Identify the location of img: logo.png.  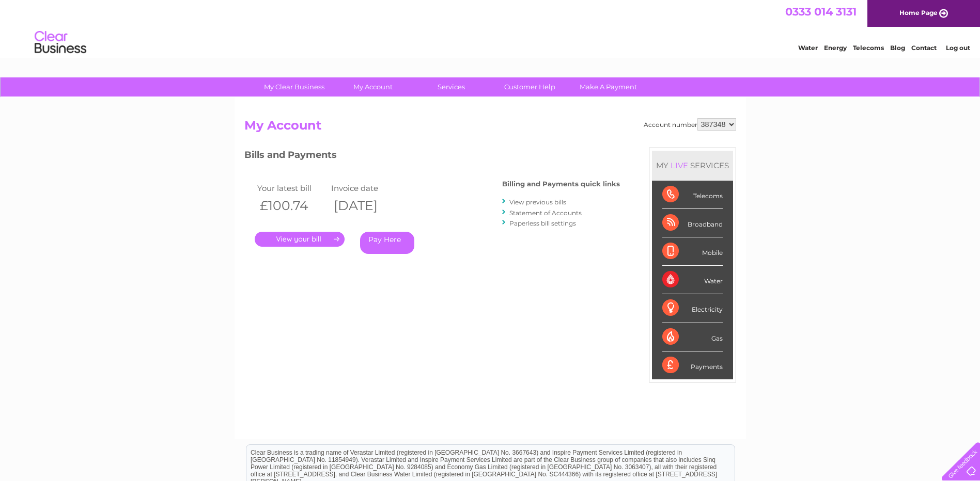
(61, 43).